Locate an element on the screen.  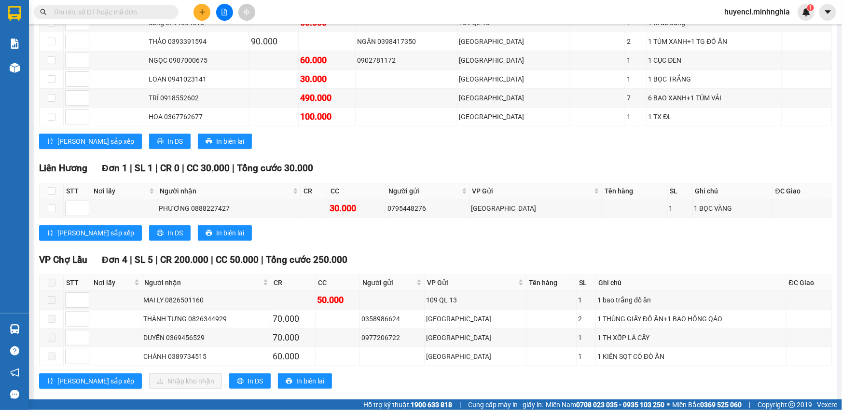
span: Miền Nam is located at coordinates (605, 405).